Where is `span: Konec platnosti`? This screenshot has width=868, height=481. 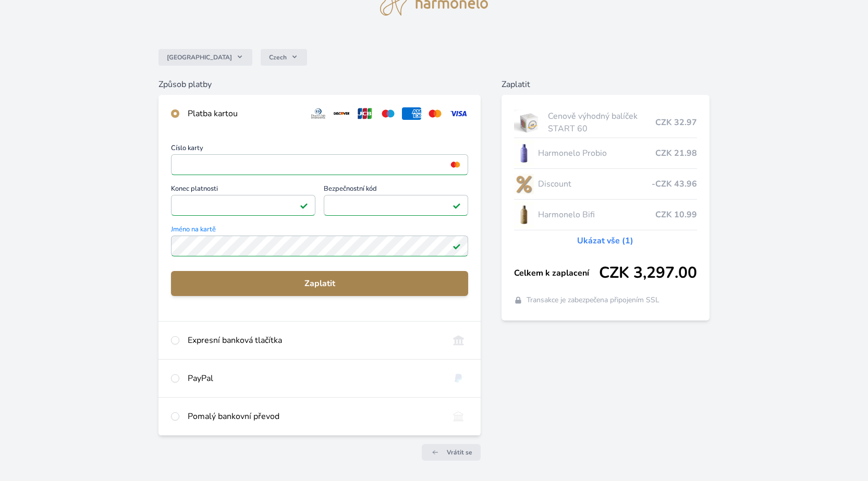
span: Konec platnosti is located at coordinates (243, 190).